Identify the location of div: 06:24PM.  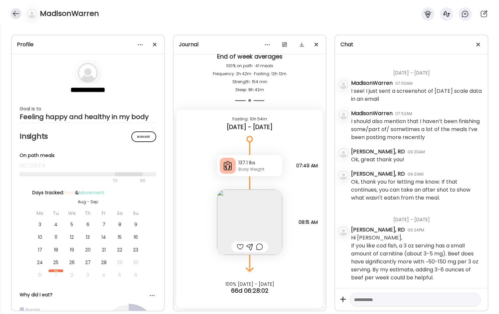
(416, 230).